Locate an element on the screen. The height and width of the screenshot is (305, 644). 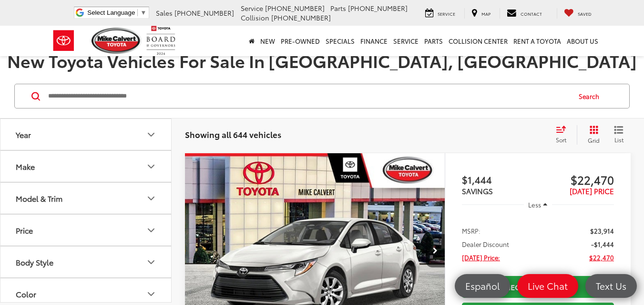
span: Sales is located at coordinates (164, 13).